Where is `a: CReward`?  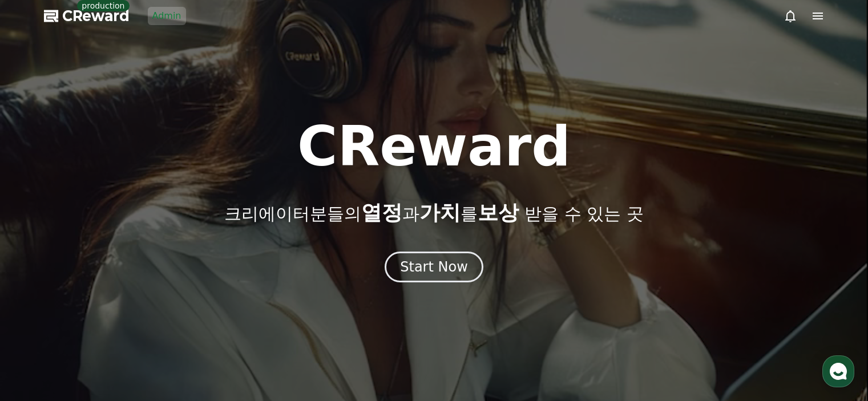
a: CReward is located at coordinates (87, 16).